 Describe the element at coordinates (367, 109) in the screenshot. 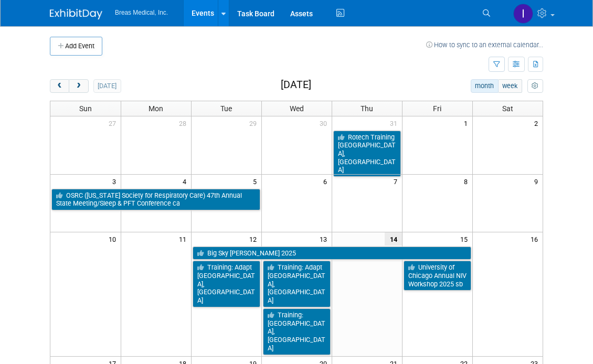

I see `span: Thu` at that location.